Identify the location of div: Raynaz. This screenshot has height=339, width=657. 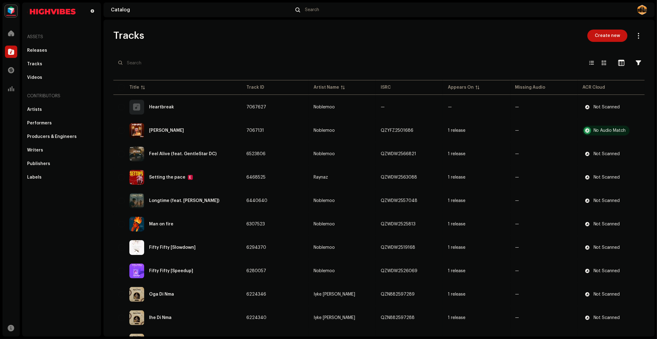
(321, 177).